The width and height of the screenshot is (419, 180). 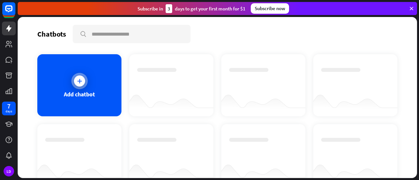 What do you see at coordinates (52, 34) in the screenshot?
I see `div: Chatbots` at bounding box center [52, 34].